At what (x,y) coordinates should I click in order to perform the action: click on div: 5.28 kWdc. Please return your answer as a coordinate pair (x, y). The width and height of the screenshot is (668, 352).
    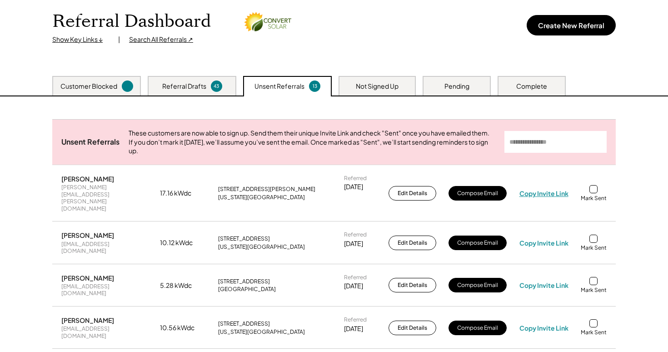
    Looking at the image, I should click on (183, 285).